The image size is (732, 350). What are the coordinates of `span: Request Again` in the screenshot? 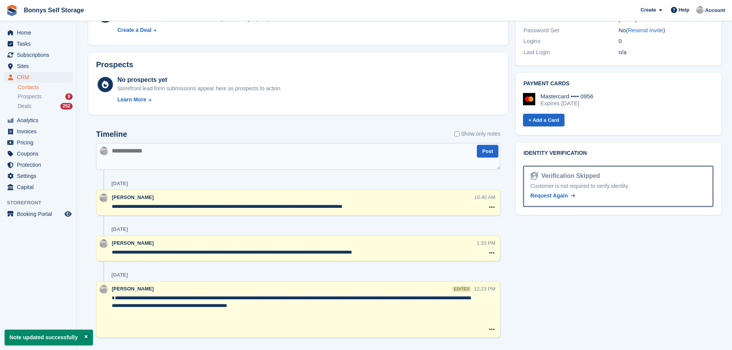 It's located at (549, 196).